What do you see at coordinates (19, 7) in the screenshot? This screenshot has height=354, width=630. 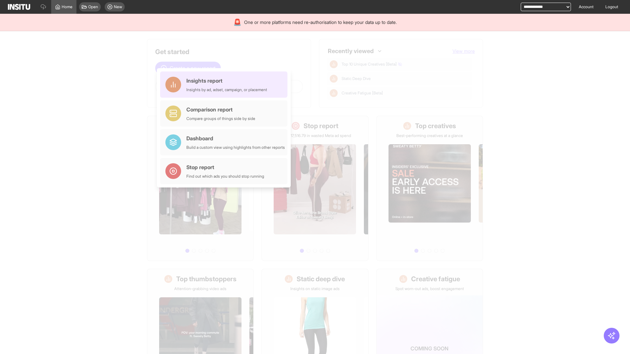 I see `img: Logo` at bounding box center [19, 7].